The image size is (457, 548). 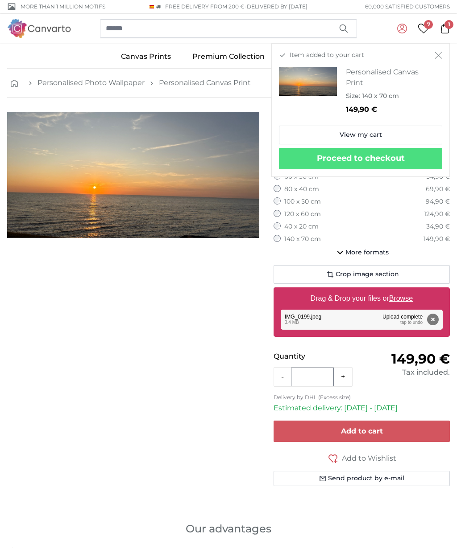 I want to click on p: 149,90 €, so click(x=390, y=110).